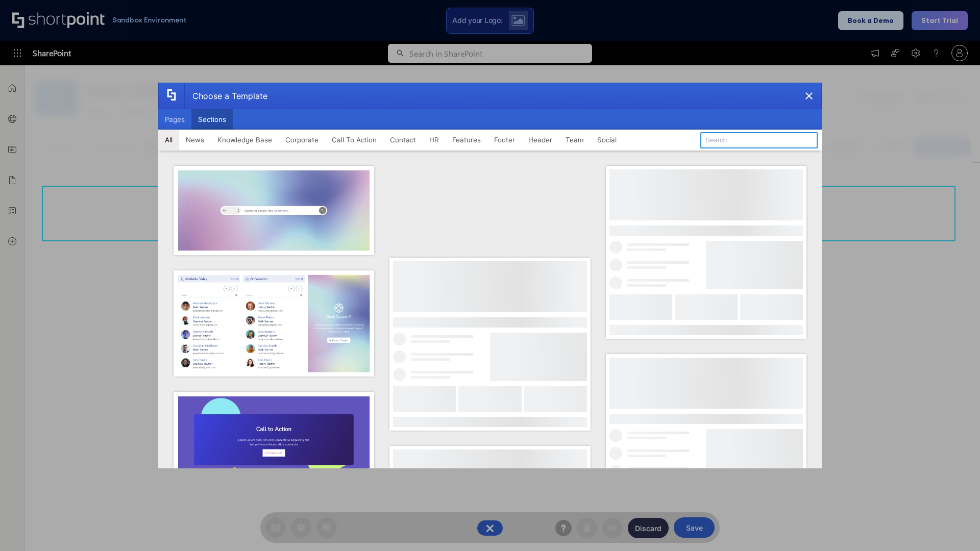 This screenshot has width=980, height=551. What do you see at coordinates (504, 140) in the screenshot?
I see `button: Footer` at bounding box center [504, 140].